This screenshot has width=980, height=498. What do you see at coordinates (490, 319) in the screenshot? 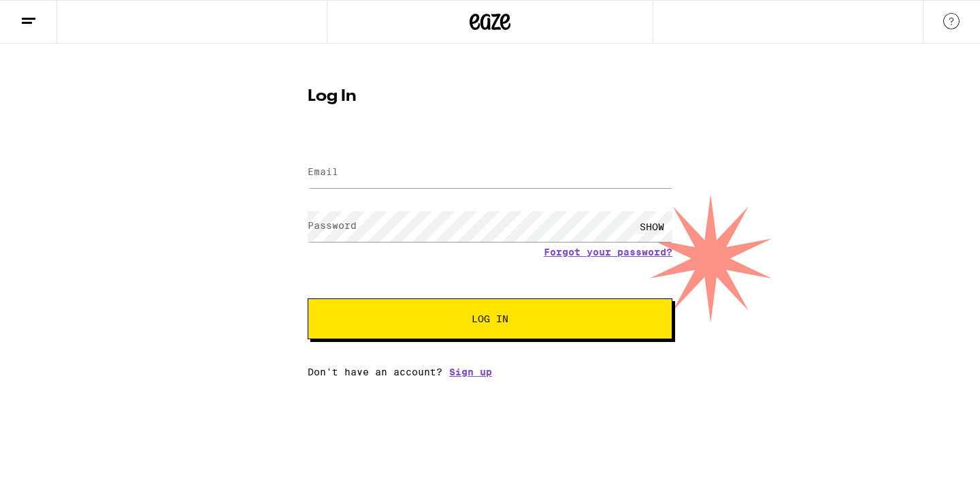
I see `span: Log In` at bounding box center [490, 319].